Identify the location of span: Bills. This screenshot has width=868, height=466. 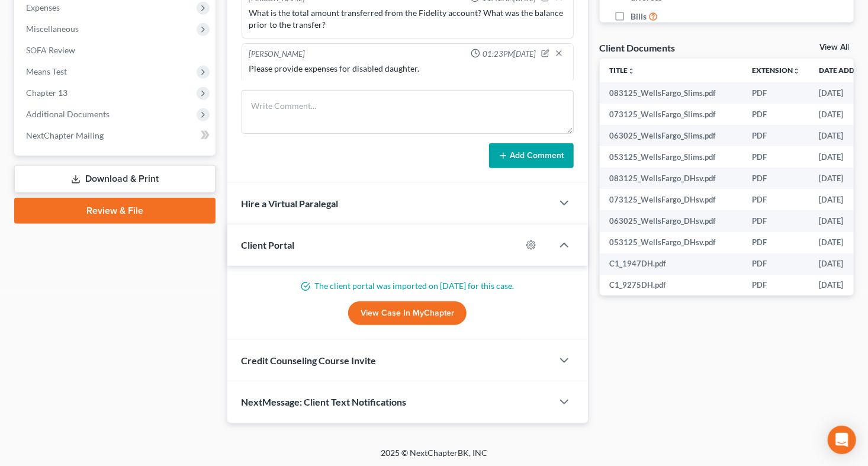
(638, 17).